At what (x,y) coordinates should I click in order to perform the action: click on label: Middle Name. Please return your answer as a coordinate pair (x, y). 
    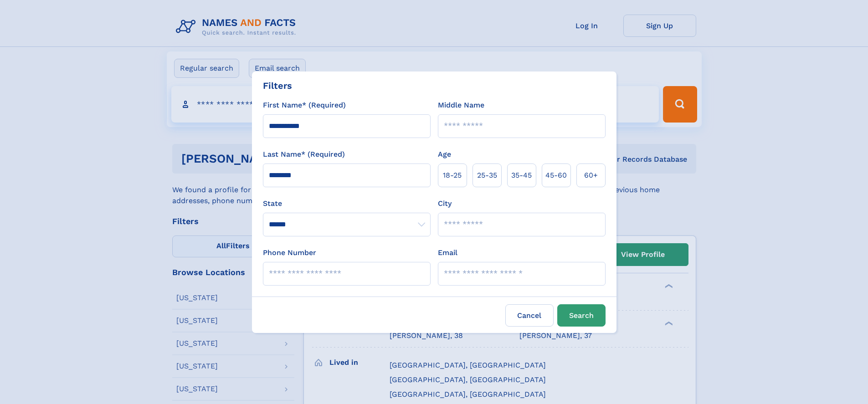
    Looking at the image, I should click on (461, 105).